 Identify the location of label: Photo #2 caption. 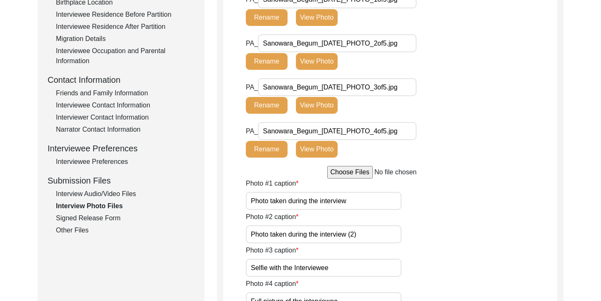
(272, 217).